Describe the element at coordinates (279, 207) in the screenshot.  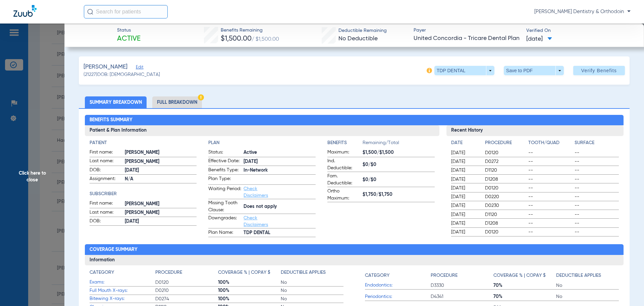
I see `span: Does not apply` at that location.